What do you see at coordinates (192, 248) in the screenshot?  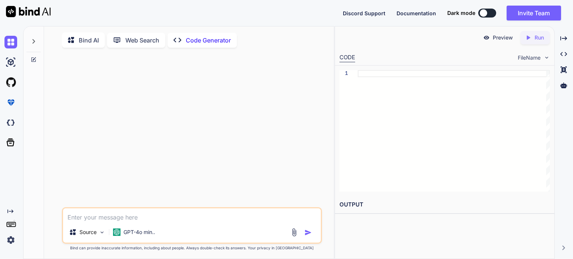 I see `p: Bind can provide inaccurate information, including about people. Always double-check its answers....` at bounding box center [192, 248].